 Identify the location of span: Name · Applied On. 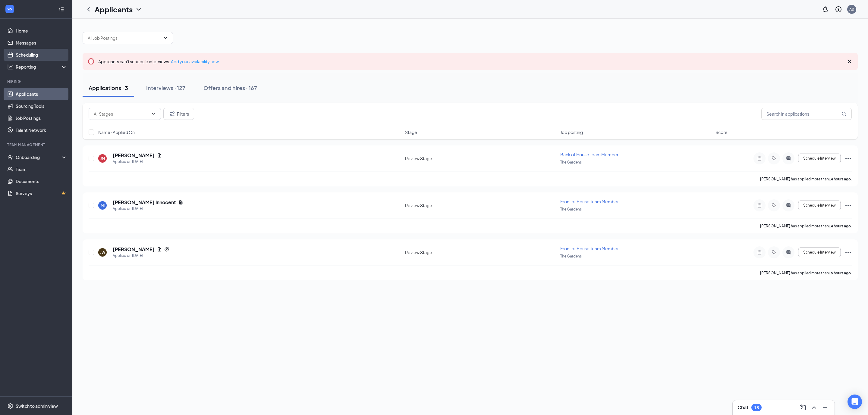
(117, 132).